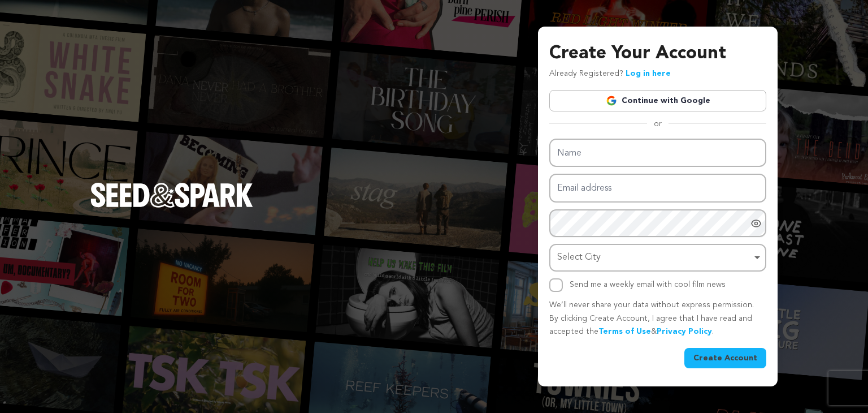 The image size is (868, 413). Describe the element at coordinates (172, 195) in the screenshot. I see `img: Seed&Spark Logo` at that location.